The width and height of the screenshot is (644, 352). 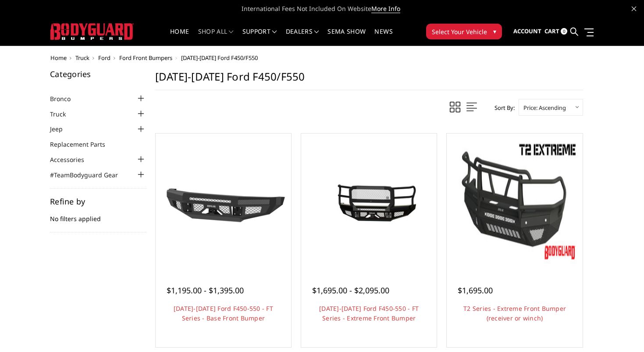 I want to click on img: 2017-2022 Ford F450-550 - FT Series - Base Front Bumper, so click(x=223, y=201).